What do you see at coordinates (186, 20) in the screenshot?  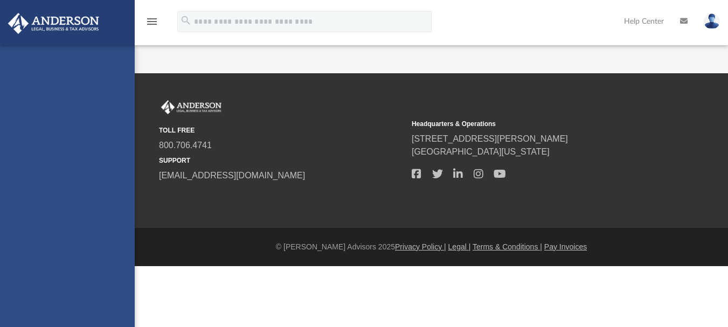 I see `i: search` at bounding box center [186, 20].